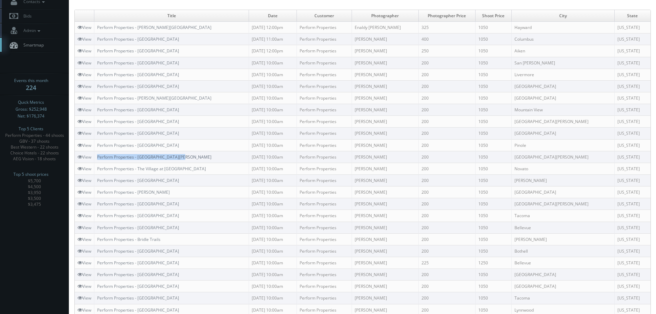 The height and width of the screenshot is (314, 656). I want to click on span: Quick Metrics, so click(31, 102).